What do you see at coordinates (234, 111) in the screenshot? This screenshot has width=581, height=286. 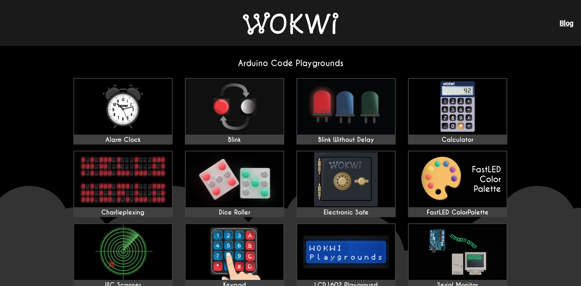 I see `a: Blink` at bounding box center [234, 111].